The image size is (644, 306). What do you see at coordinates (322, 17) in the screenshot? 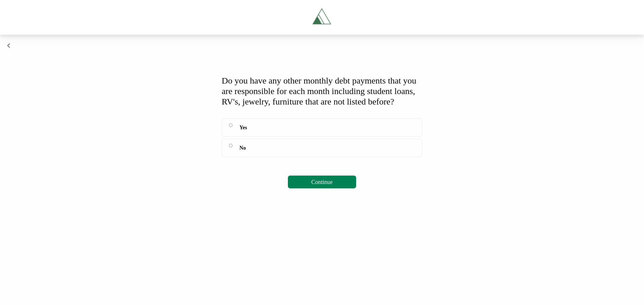
I see `a: Tryascend.com` at bounding box center [322, 17].